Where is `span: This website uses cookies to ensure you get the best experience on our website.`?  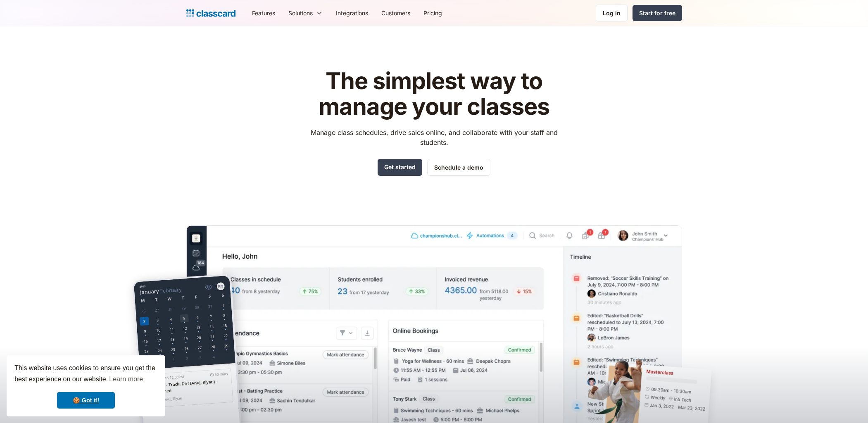
span: This website uses cookies to ensure you get the best experience on our website. is located at coordinates (85, 374).